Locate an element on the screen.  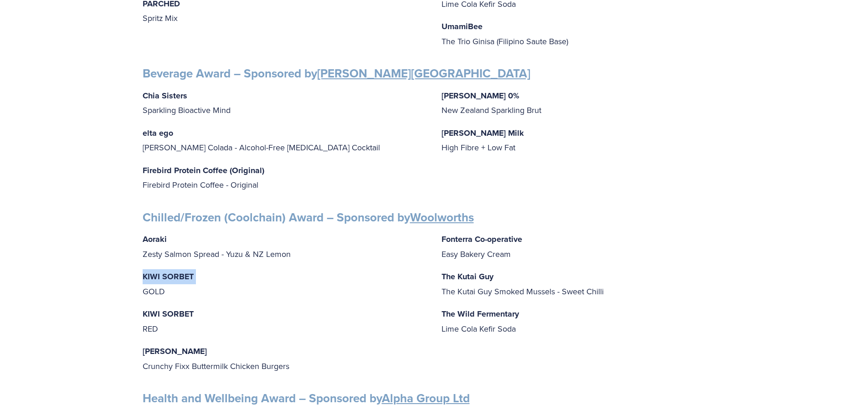
p: RED is located at coordinates (285, 321).